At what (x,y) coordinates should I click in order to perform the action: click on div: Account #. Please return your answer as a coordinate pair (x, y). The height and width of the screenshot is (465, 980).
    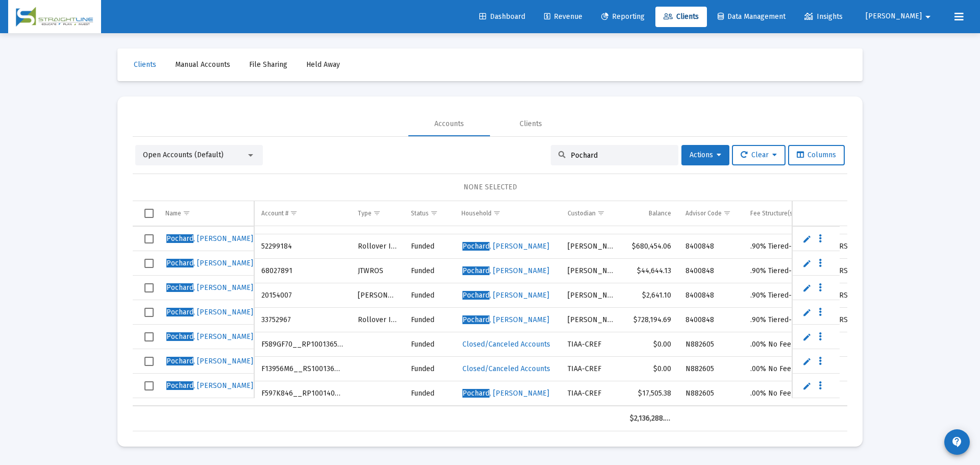
    Looking at the image, I should click on (275, 213).